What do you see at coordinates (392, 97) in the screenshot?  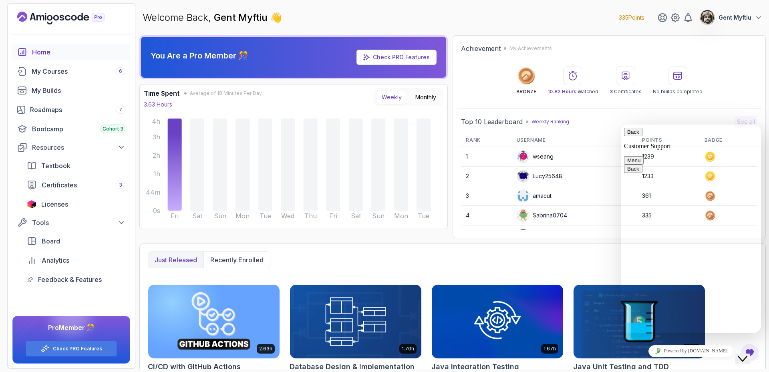 I see `button: Weekly` at bounding box center [392, 97].